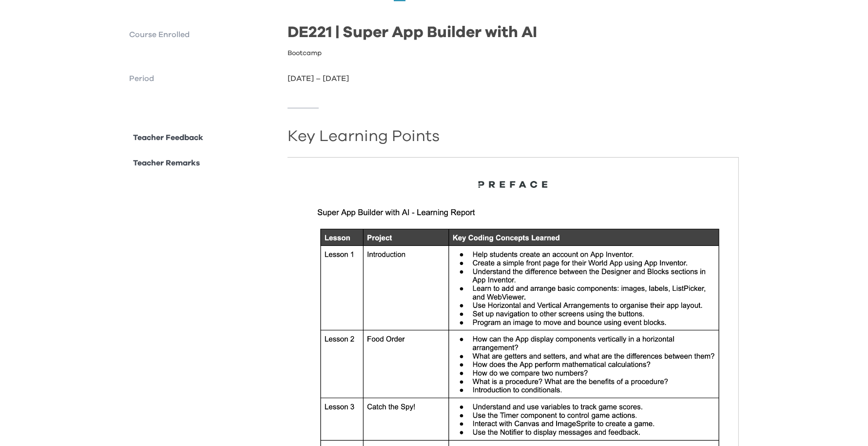 Image resolution: width=868 pixels, height=446 pixels. What do you see at coordinates (204, 78) in the screenshot?
I see `p: Period` at bounding box center [204, 78].